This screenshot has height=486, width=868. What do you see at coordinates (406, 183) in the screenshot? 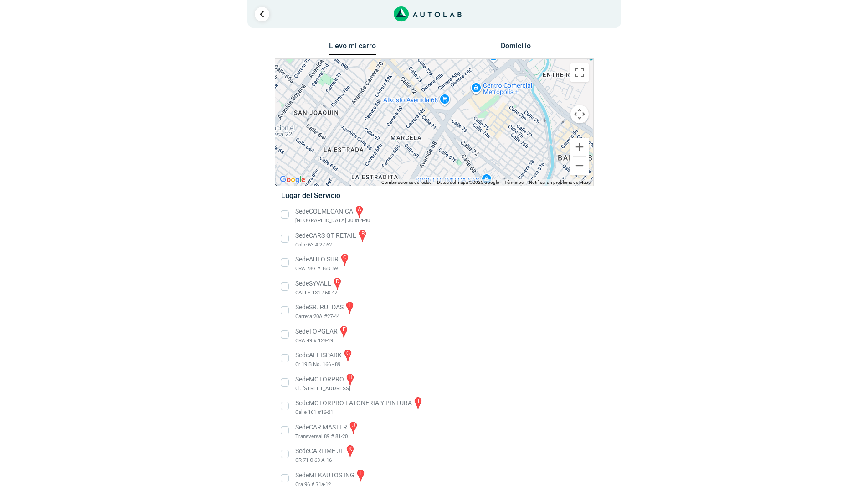
I see `button: Combinaciones de teclas` at bounding box center [406, 183].